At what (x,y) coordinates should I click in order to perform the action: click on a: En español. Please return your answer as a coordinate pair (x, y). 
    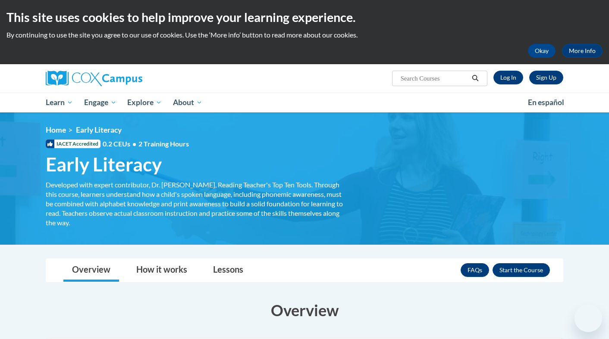
    Looking at the image, I should click on (546, 103).